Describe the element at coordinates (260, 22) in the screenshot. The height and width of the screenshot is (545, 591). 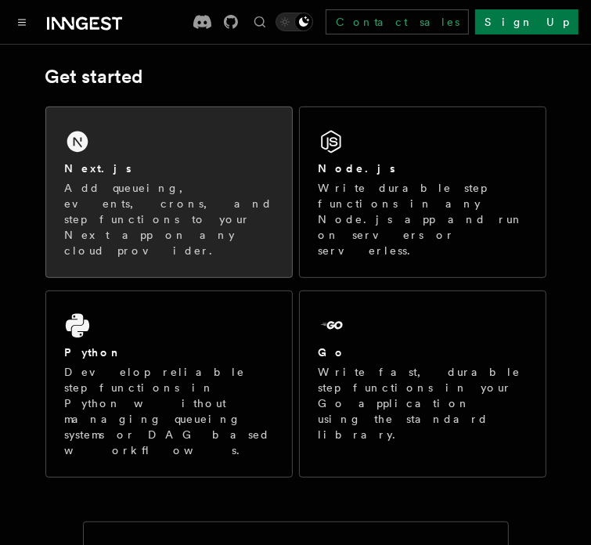
I see `button: Find something...` at that location.